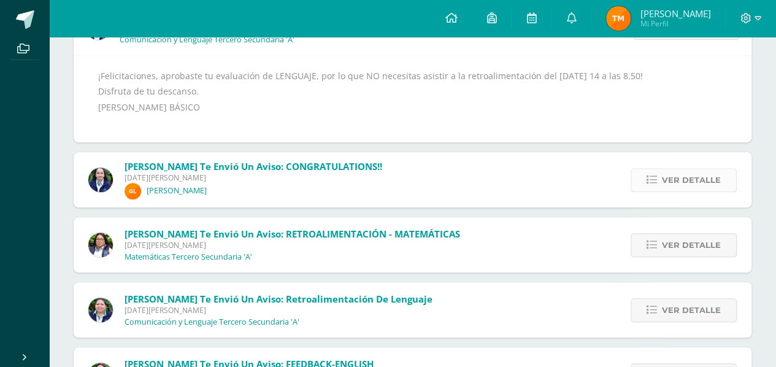  I want to click on img: a623f9d2267ae7980fda46d00c4b7ace.png, so click(618, 18).